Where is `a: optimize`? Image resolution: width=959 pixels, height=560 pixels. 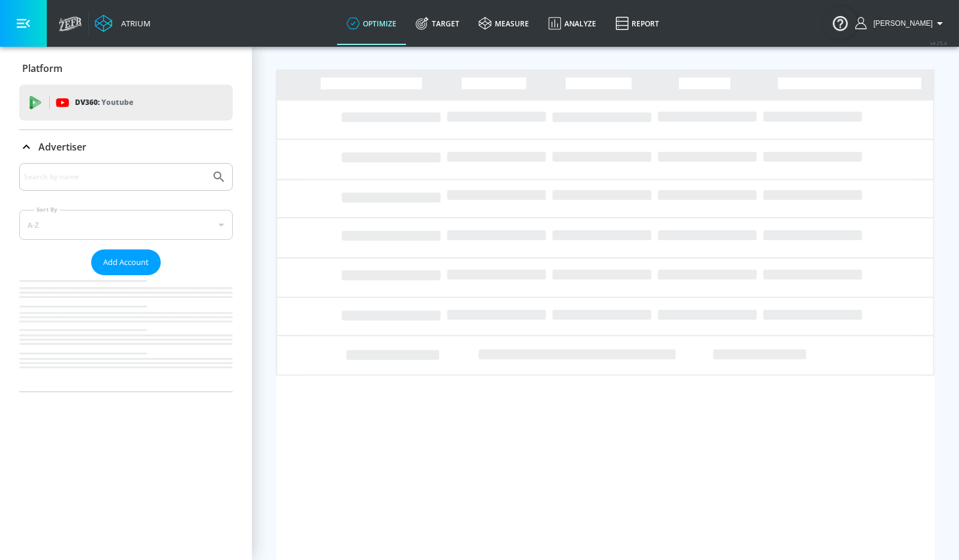
a: optimize is located at coordinates (371, 24).